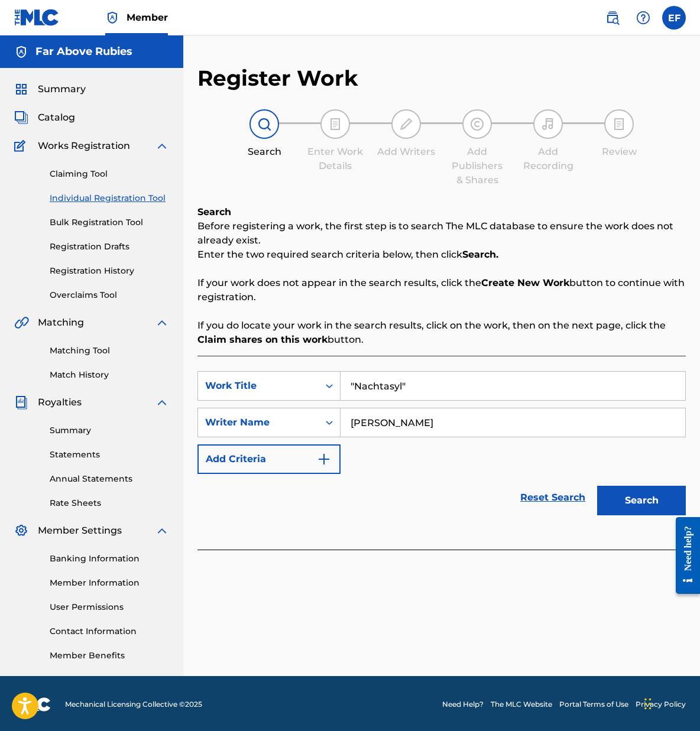 Image resolution: width=700 pixels, height=731 pixels. I want to click on div: Chat Widget, so click(671, 703).